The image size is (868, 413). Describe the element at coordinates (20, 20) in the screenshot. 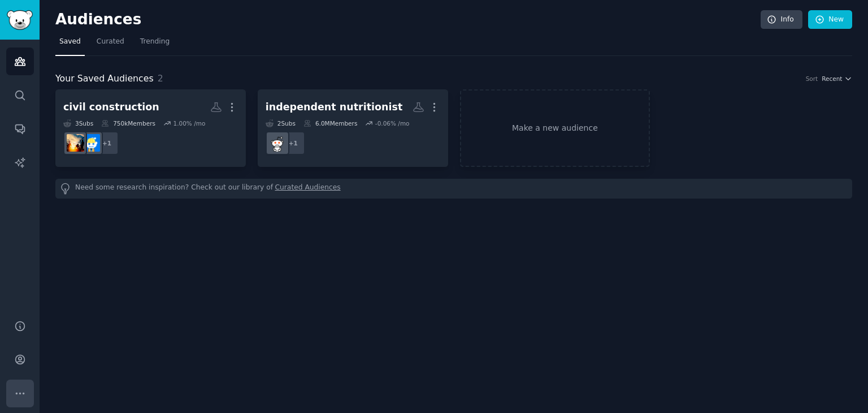

I see `img: GummySearch logo` at that location.